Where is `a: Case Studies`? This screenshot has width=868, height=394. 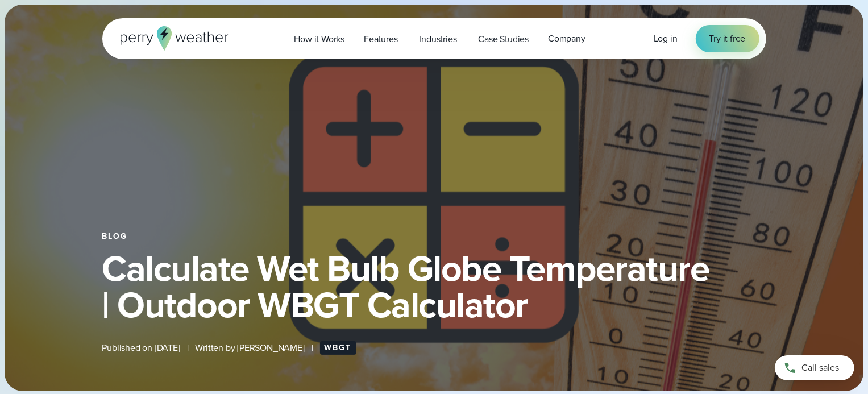 a: Case Studies is located at coordinates (503, 39).